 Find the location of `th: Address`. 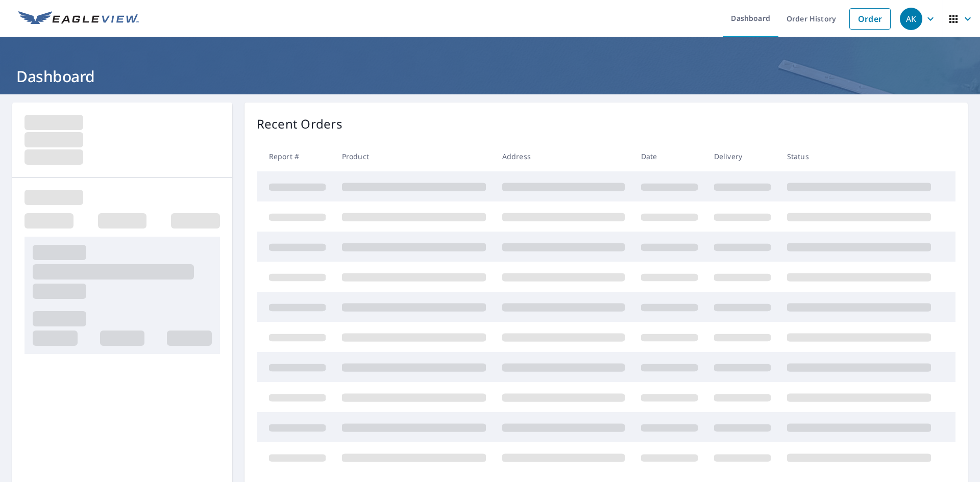

th: Address is located at coordinates (563, 156).